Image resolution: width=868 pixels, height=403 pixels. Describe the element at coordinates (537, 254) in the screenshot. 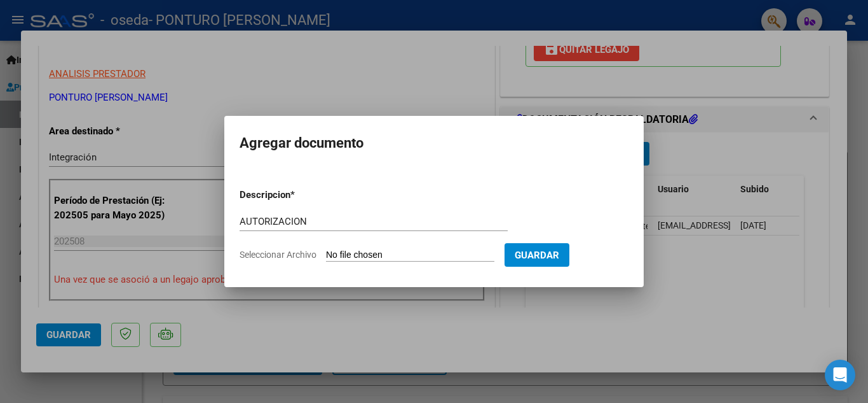

I see `button: Guardar` at that location.